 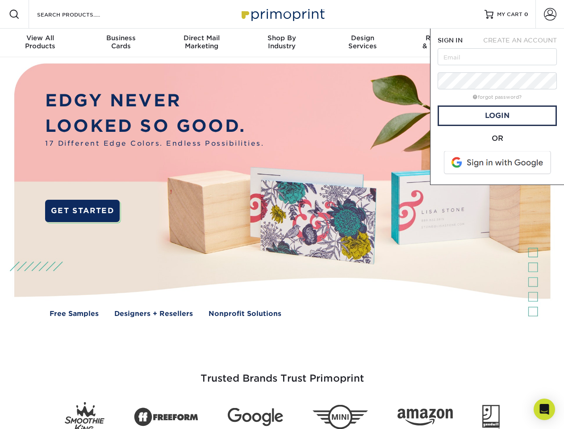 I want to click on div: & Templates, so click(x=443, y=42).